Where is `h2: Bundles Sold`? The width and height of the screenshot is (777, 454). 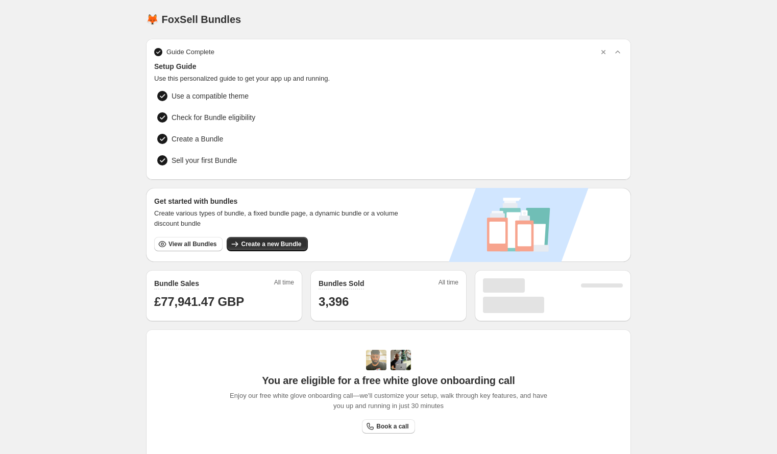
h2: Bundles Sold is located at coordinates (341, 283).